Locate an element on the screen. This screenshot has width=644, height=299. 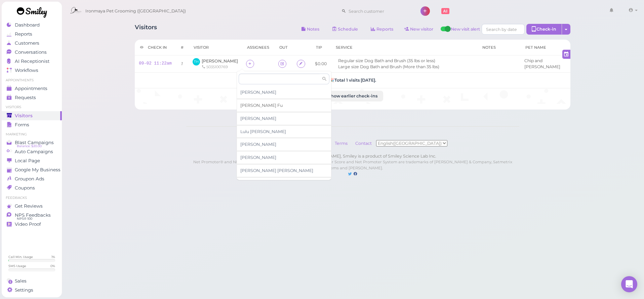
a: Conversations is located at coordinates (32, 52).